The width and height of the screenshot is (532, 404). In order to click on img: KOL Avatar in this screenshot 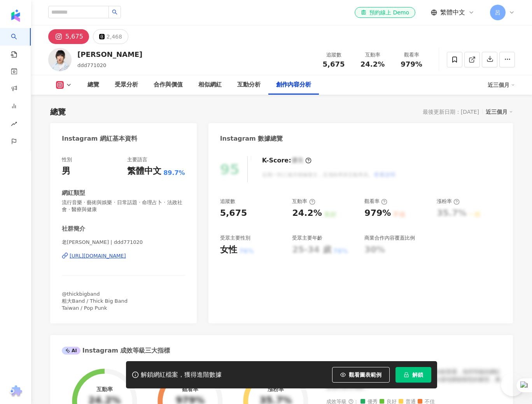, I will do `click(60, 60)`.